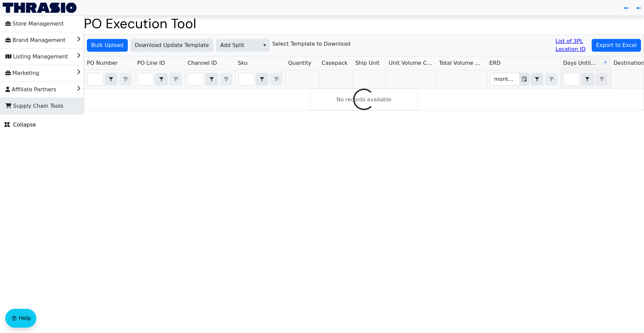 This screenshot has width=644, height=333. I want to click on span: Quantity, so click(299, 63).